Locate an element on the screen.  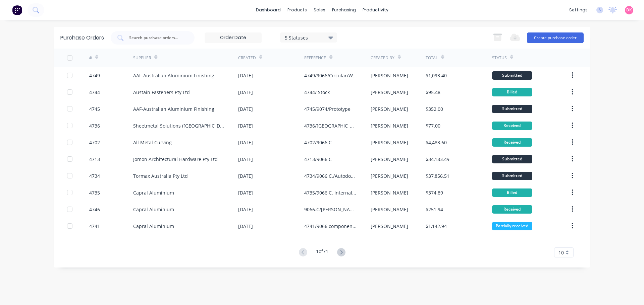
div: sales is located at coordinates (320, 10).